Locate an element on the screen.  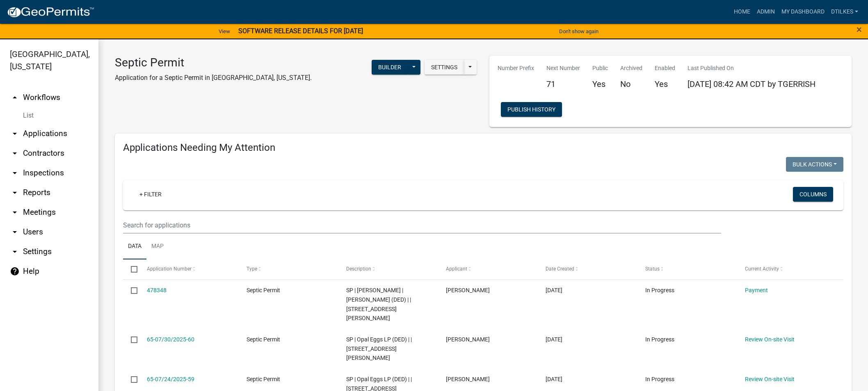
span: Type is located at coordinates (252, 269).